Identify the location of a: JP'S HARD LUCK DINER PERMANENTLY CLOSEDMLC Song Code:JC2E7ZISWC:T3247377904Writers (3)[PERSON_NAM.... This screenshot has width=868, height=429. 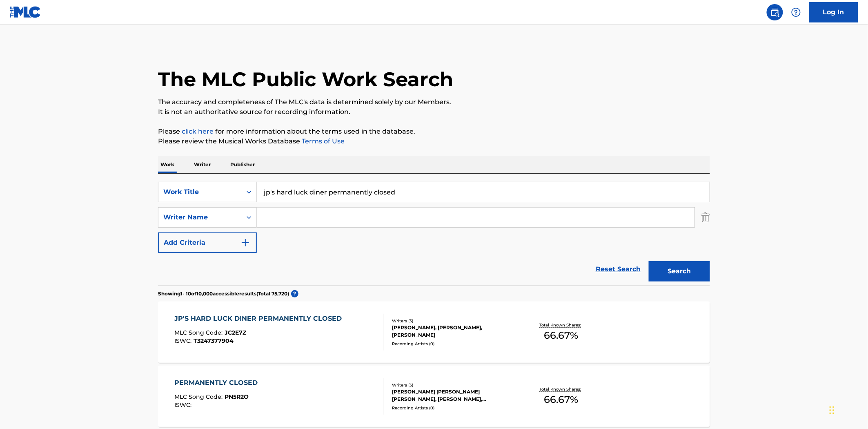
(434, 332).